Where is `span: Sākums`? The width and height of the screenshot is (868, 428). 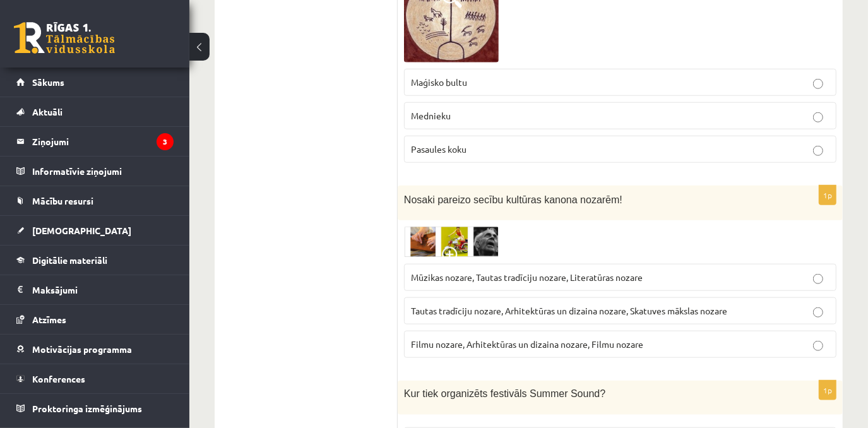
span: Sākums is located at coordinates (48, 82).